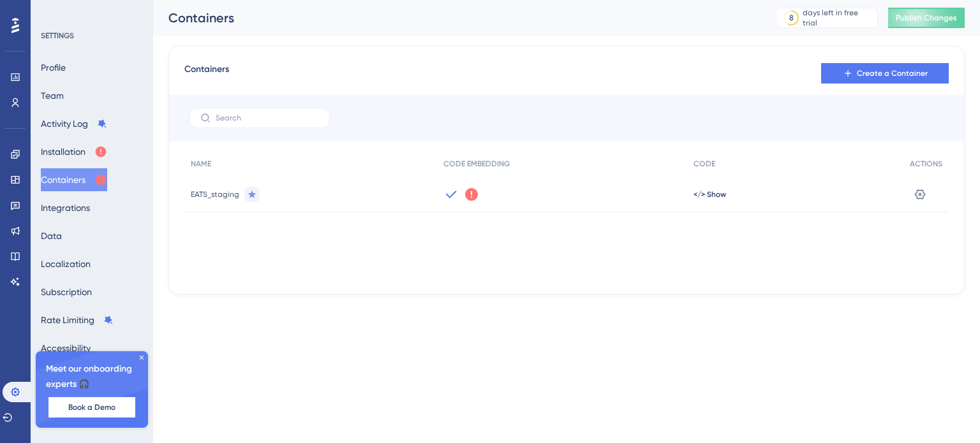 This screenshot has height=443, width=980. I want to click on button: Containers, so click(74, 180).